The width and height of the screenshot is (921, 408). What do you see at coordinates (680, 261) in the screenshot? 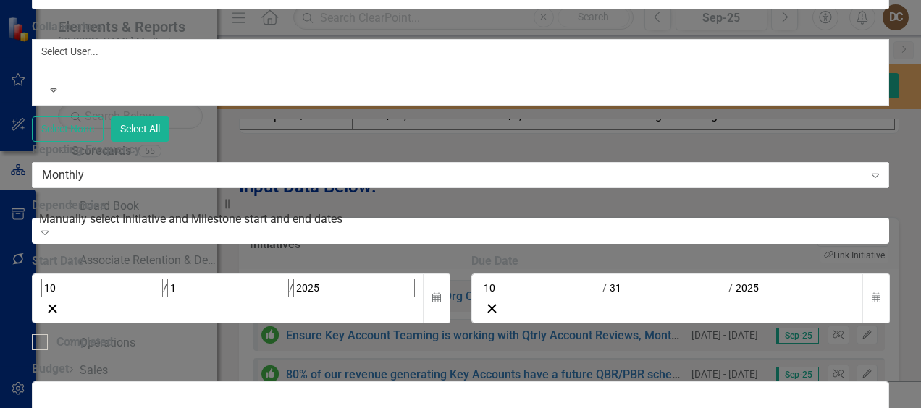
I see `div: Due Date` at bounding box center [680, 261].